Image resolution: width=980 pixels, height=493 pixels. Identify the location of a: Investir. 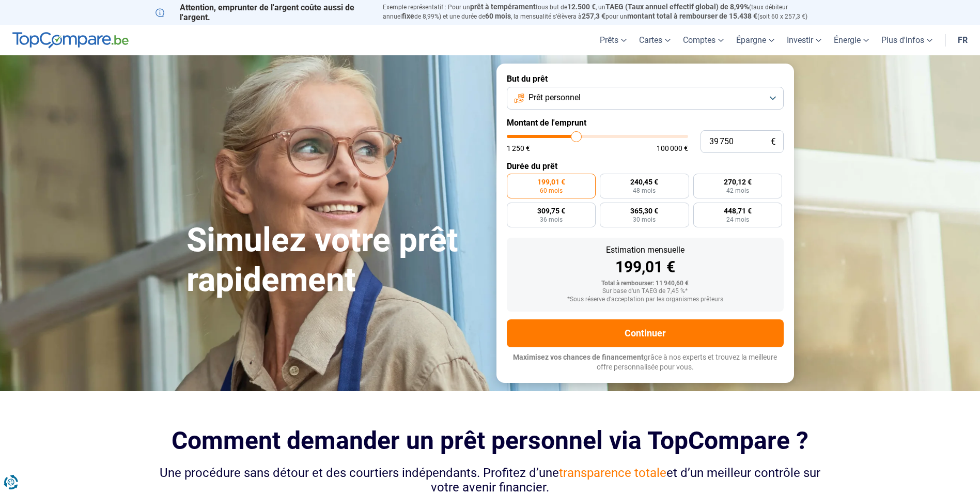
(804, 40).